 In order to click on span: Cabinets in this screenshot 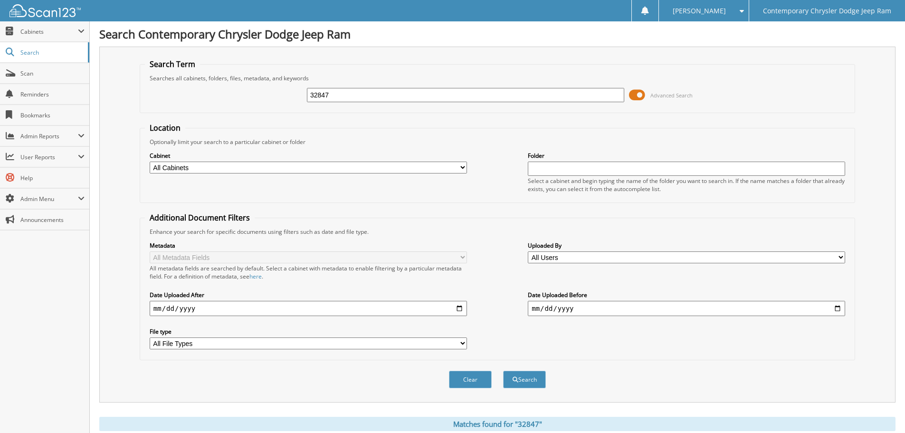, I will do `click(49, 31)`.